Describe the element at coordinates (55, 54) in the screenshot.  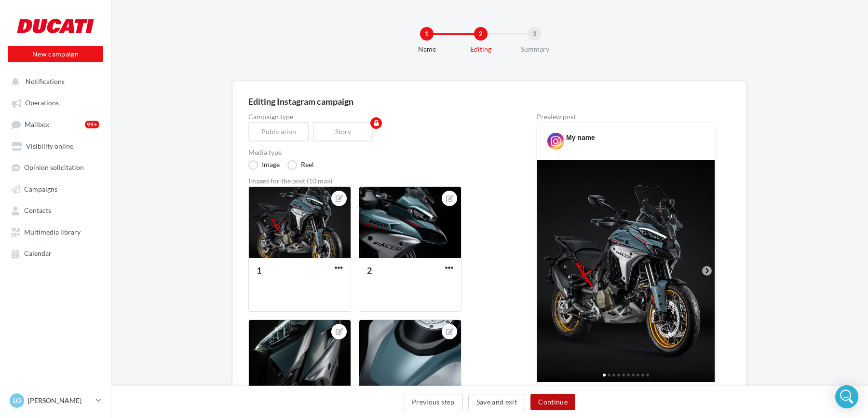
I see `button: New campaign` at that location.